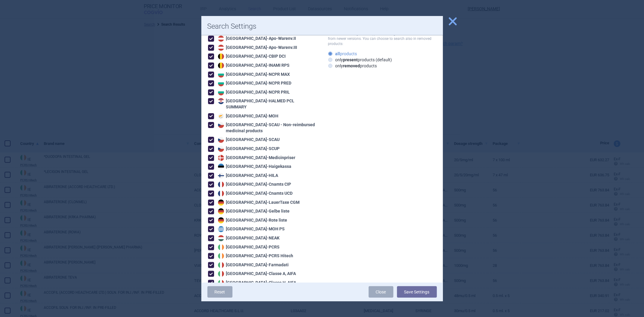 This screenshot has height=317, width=644. Describe the element at coordinates (221, 238) in the screenshot. I see `img: Hungary` at that location.